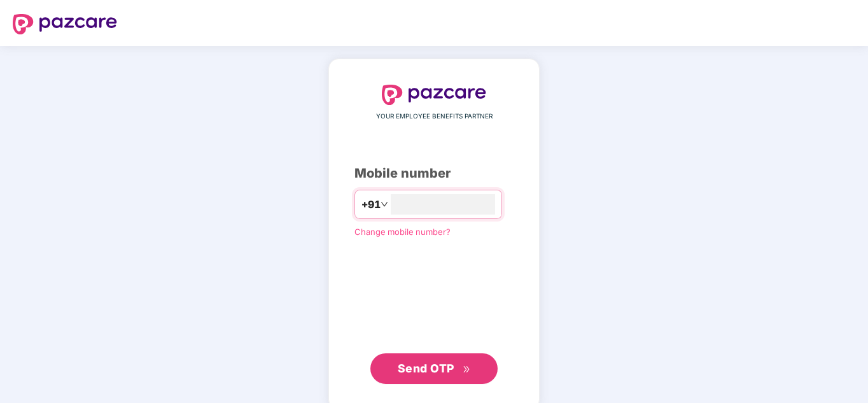 The width and height of the screenshot is (868, 403). Describe the element at coordinates (434, 369) in the screenshot. I see `button: Send OTPdouble-right` at that location.